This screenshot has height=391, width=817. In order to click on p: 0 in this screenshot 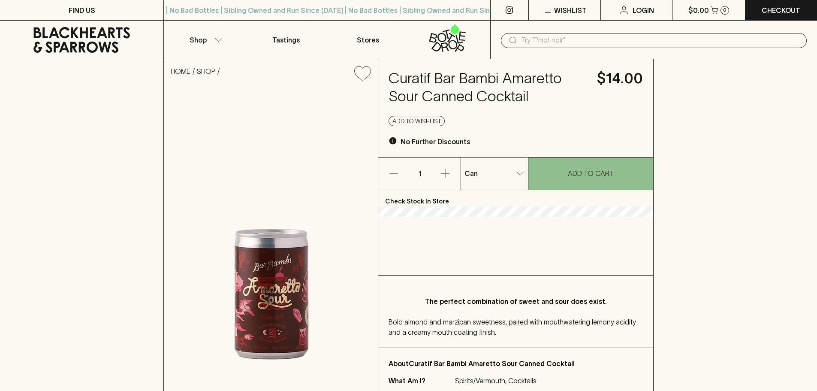, I will do `click(724, 10)`.